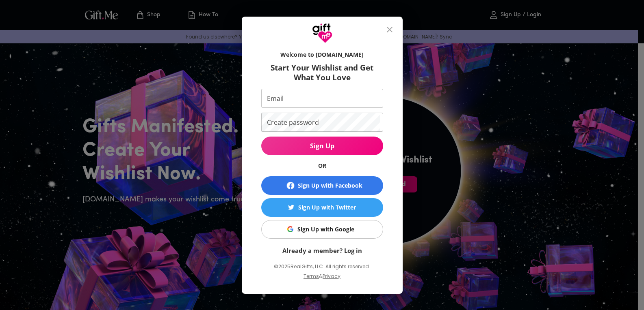  I want to click on button: Sign Up with TwitterSign Up with Twitter, so click(322, 208).